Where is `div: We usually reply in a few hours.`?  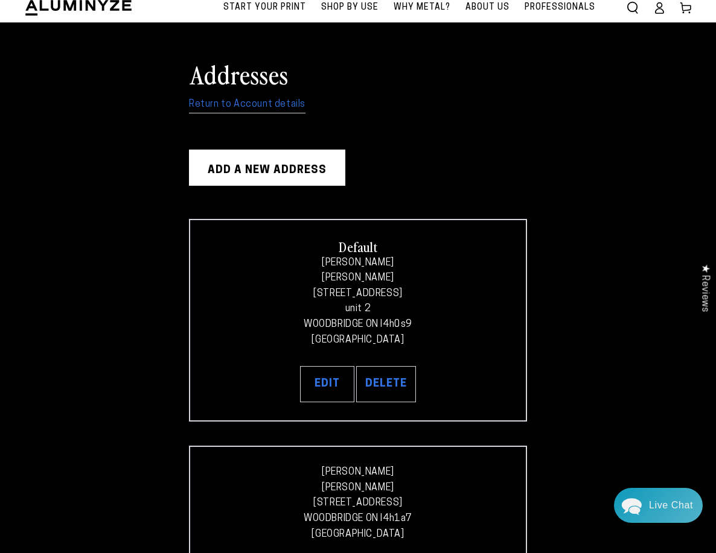
div: We usually reply in a few hours. is located at coordinates (128, 61).